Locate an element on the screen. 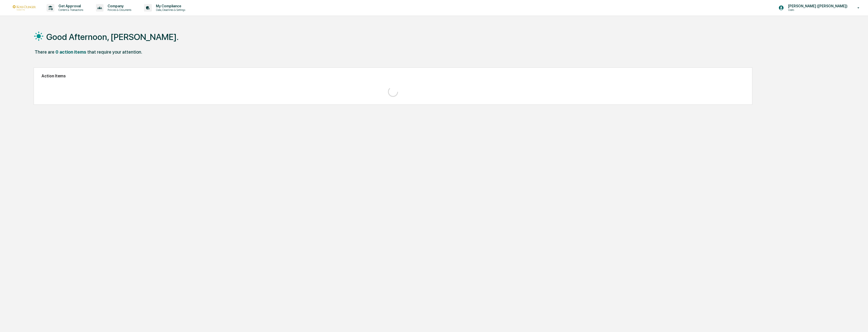 This screenshot has height=332, width=868. p: Policies & Documents is located at coordinates (119, 10).